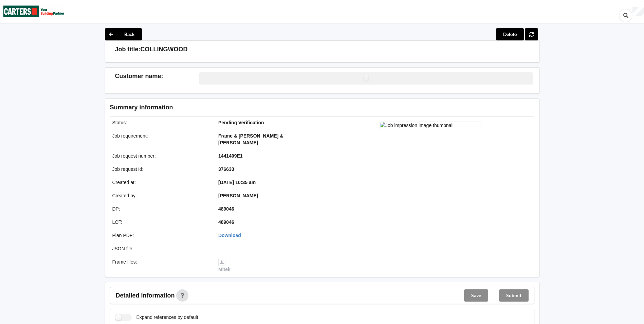 Image resolution: width=644 pixels, height=324 pixels. Describe the element at coordinates (161, 236) in the screenshot. I see `div: Plan PDF :` at that location.